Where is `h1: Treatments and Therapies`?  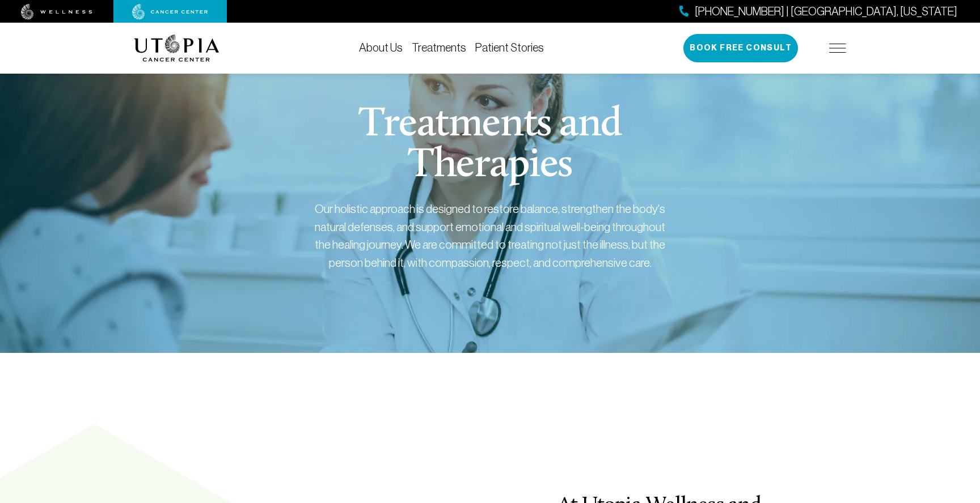 h1: Treatments and Therapies is located at coordinates (490, 146).